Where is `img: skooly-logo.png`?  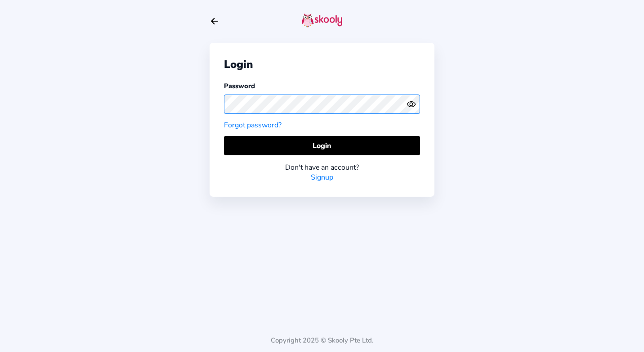
img: skooly-logo.png is located at coordinates (322, 20).